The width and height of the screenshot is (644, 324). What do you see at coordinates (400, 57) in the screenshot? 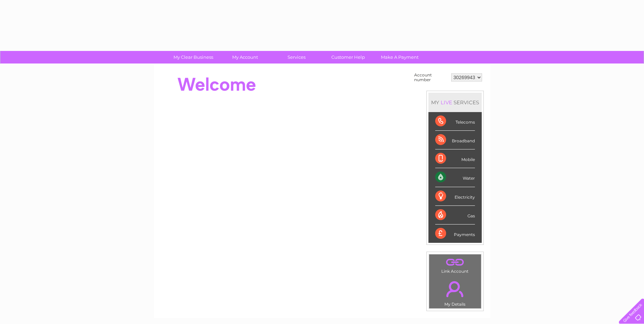
I see `a: Make A Payment` at bounding box center [400, 57].